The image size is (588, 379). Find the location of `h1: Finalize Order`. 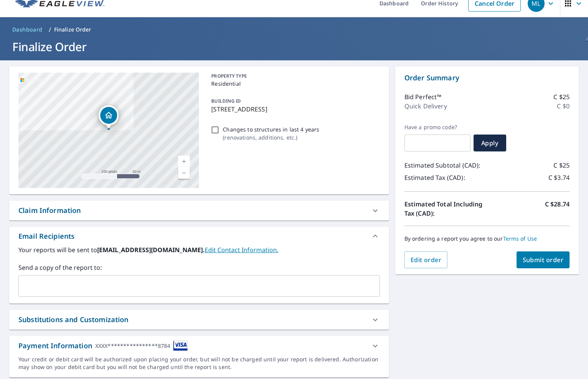

h1: Finalize Order is located at coordinates (294, 47).